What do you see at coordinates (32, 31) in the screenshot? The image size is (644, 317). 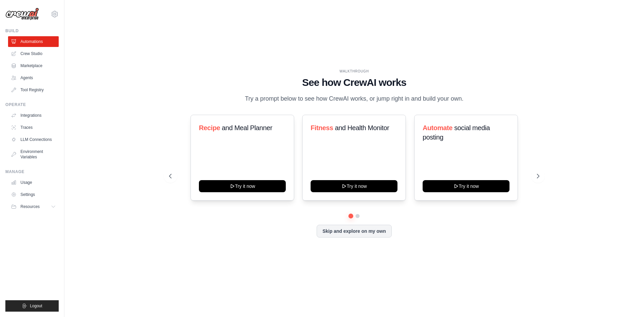 I see `div: Build` at bounding box center [32, 31].